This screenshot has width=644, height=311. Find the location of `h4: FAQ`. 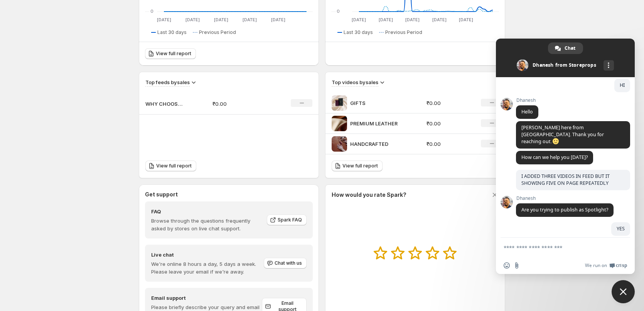

h4: FAQ is located at coordinates (206, 212).